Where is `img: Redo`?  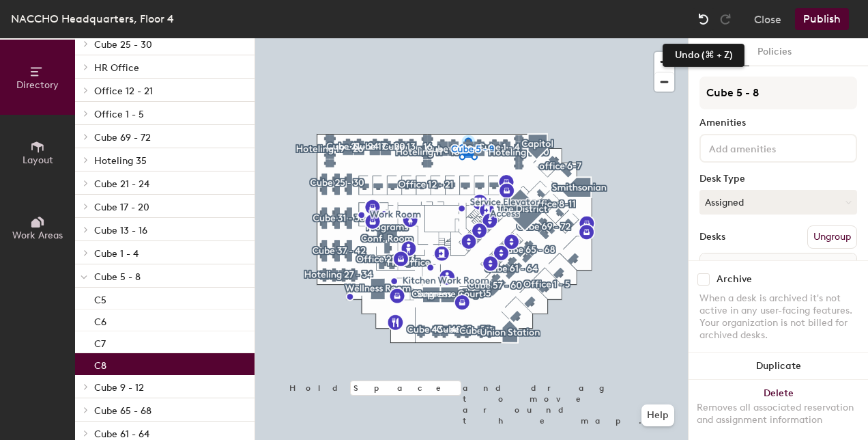
img: Redo is located at coordinates (726, 19).